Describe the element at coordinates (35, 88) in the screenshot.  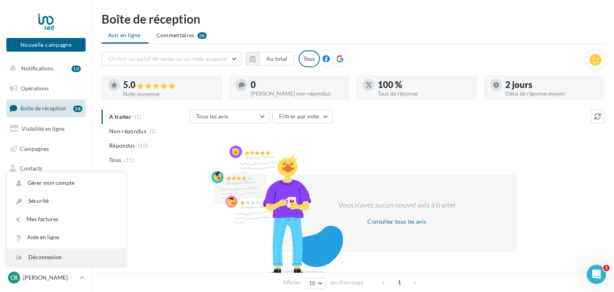
I see `span: Opérations` at that location.